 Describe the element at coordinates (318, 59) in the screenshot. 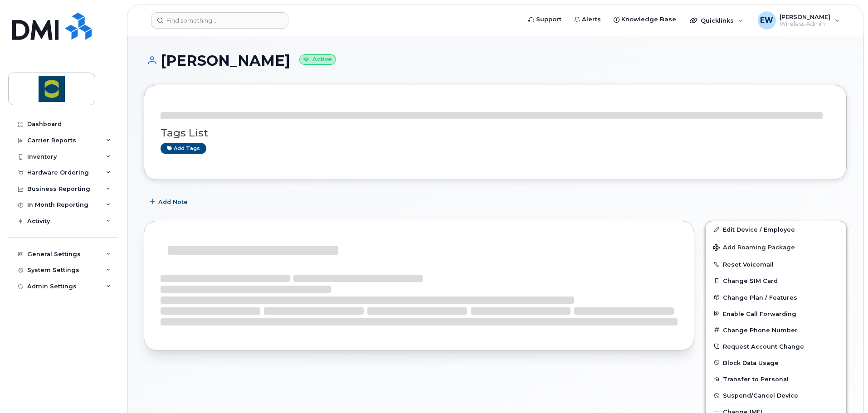

I see `small: Active` at that location.